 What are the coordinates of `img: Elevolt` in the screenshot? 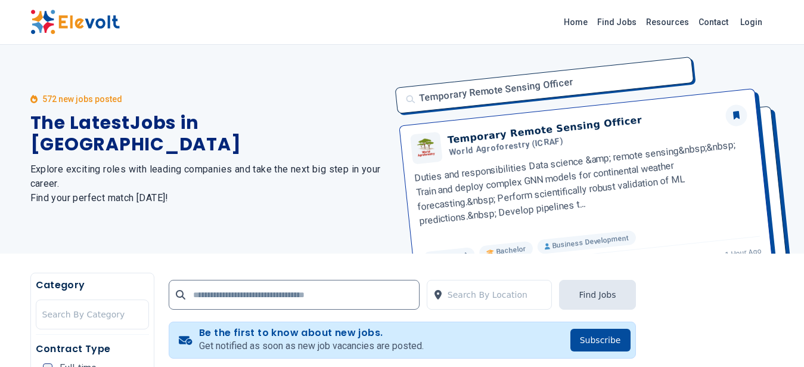 It's located at (75, 22).